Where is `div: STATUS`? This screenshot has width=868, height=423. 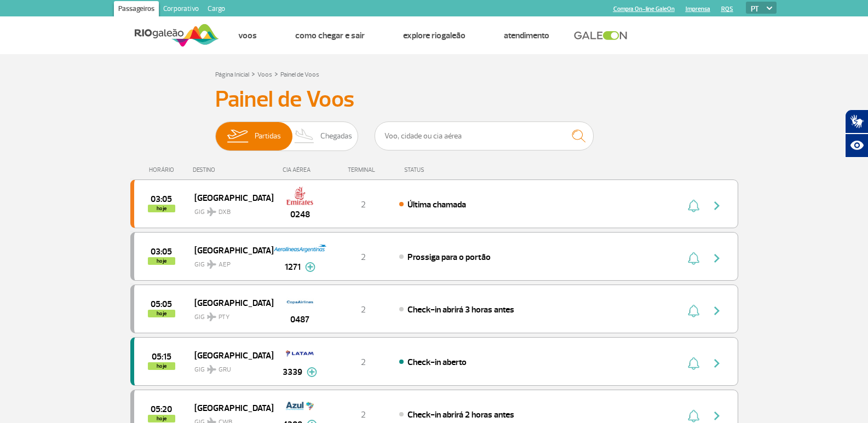 div: STATUS is located at coordinates (443, 170).